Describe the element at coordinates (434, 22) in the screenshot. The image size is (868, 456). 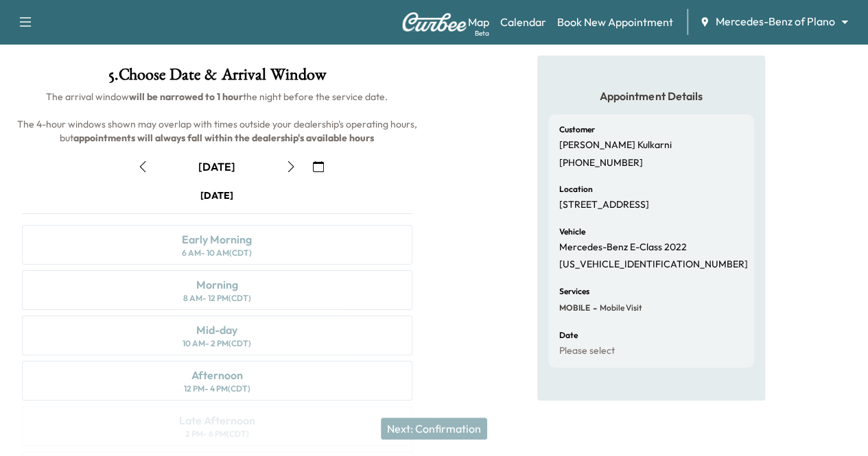
I see `img: Curbee Logo` at that location.